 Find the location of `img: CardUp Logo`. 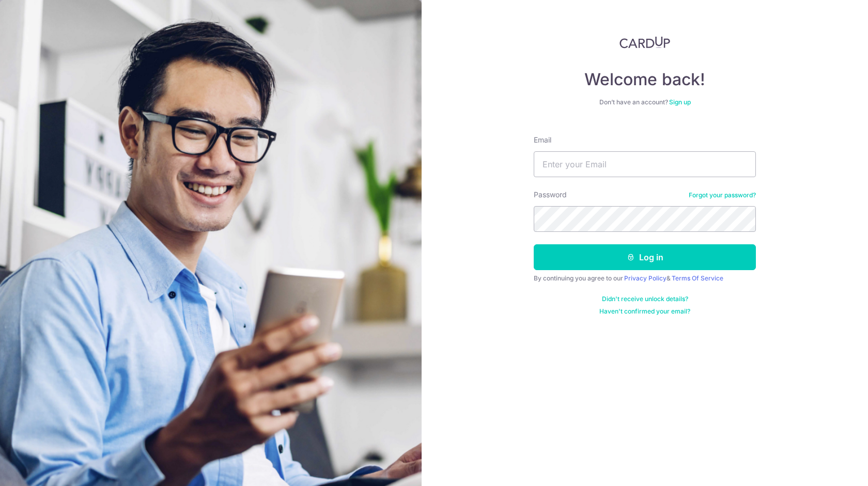

img: CardUp Logo is located at coordinates (645, 42).